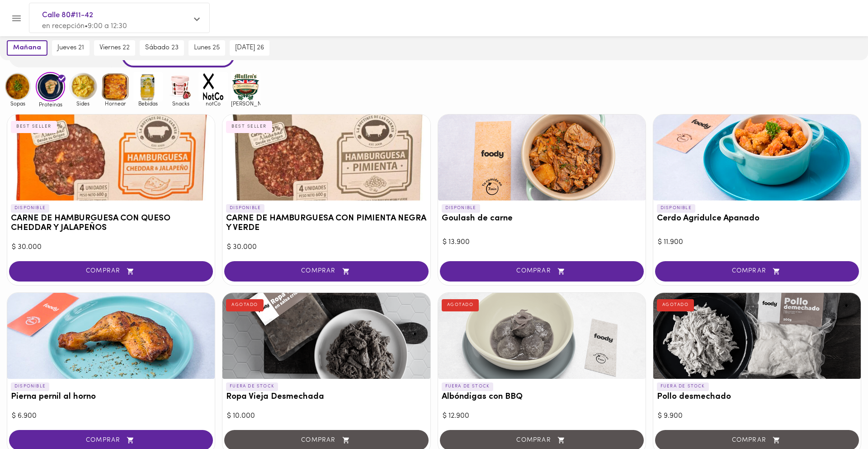 The image size is (868, 449). What do you see at coordinates (326, 416) in the screenshot?
I see `div: $ 10.000` at bounding box center [326, 416].